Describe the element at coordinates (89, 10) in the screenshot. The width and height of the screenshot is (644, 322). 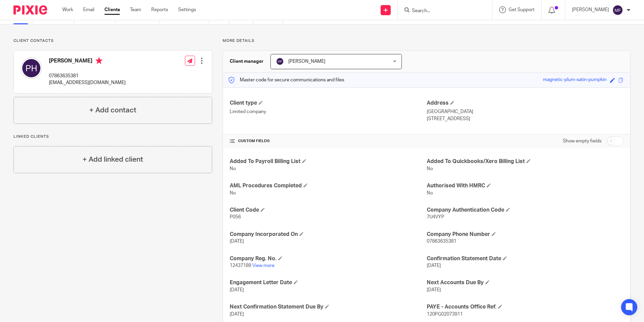
I see `a: Email` at that location.